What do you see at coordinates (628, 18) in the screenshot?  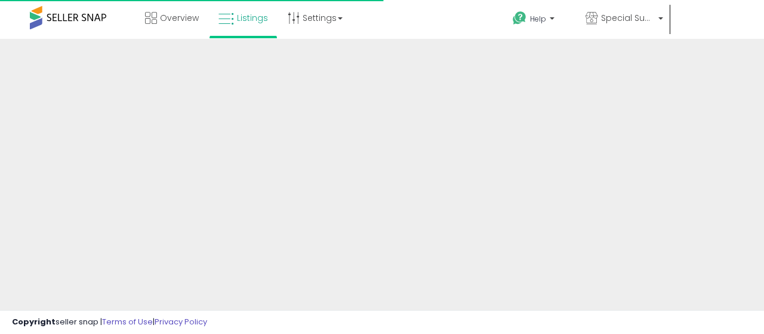 I see `span: Special Supply` at bounding box center [628, 18].